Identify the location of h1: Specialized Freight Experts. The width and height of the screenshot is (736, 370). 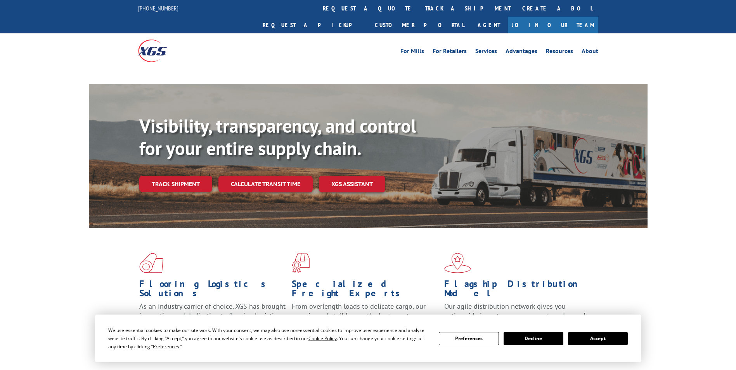
(365, 291).